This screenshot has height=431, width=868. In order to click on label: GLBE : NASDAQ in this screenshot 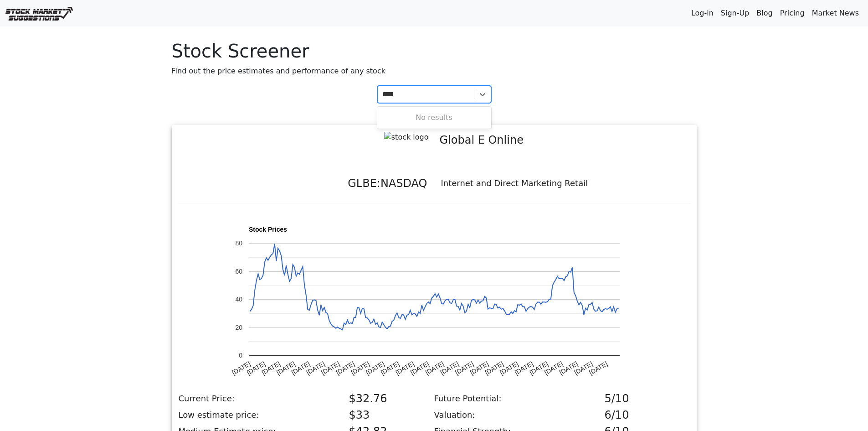, I will do `click(387, 183)`.